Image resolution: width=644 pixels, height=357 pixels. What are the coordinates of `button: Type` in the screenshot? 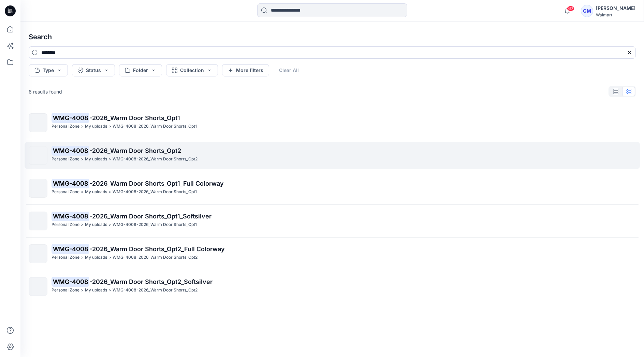 It's located at (48, 70).